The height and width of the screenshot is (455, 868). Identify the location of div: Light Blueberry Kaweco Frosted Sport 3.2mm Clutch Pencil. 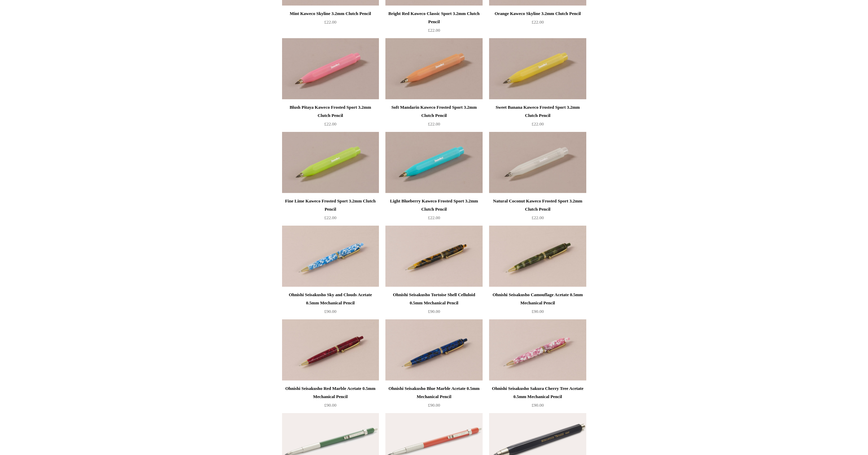
(434, 205).